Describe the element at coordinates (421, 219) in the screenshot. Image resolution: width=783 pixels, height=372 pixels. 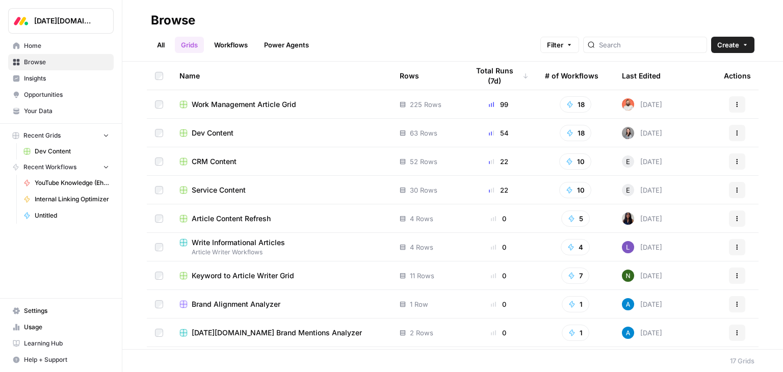
I see `span: 4 Rows` at that location.